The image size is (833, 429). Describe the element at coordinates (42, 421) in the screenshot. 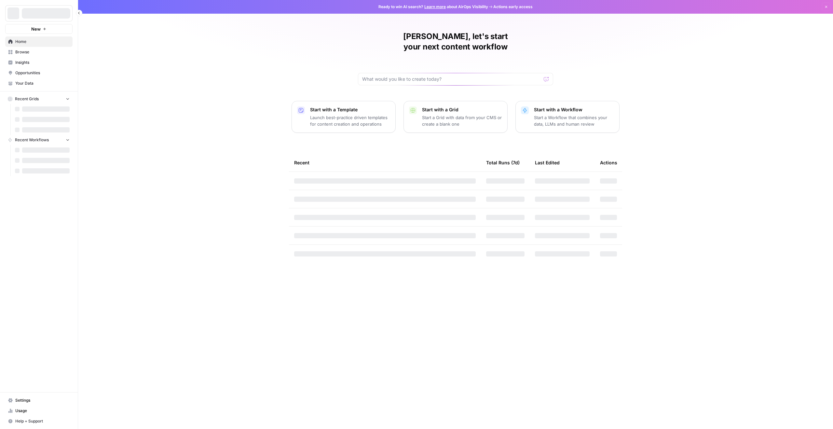

I see `span: Help + Support` at that location.